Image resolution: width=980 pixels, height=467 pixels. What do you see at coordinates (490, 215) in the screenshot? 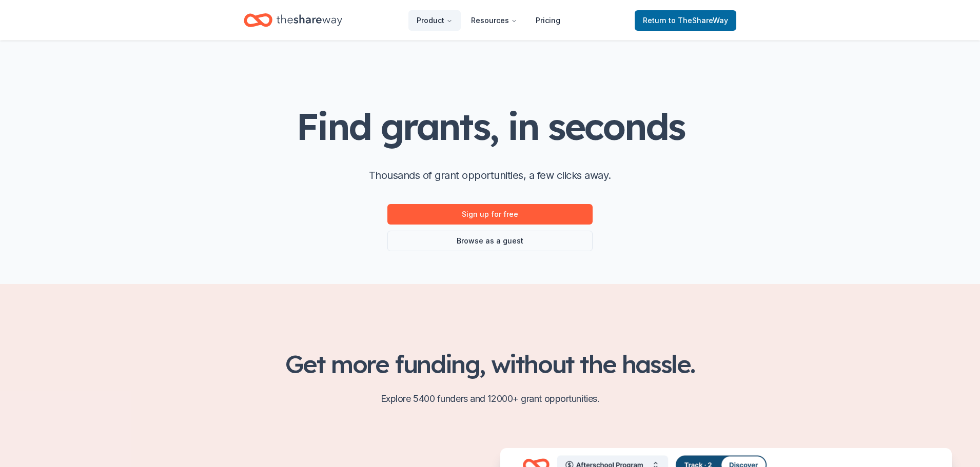
I see `a: Sign up for free` at bounding box center [490, 215].